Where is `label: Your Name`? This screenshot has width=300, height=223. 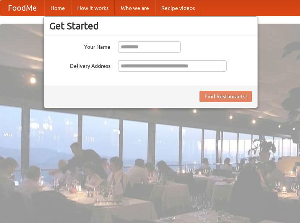 label: Your Name is located at coordinates (80, 46).